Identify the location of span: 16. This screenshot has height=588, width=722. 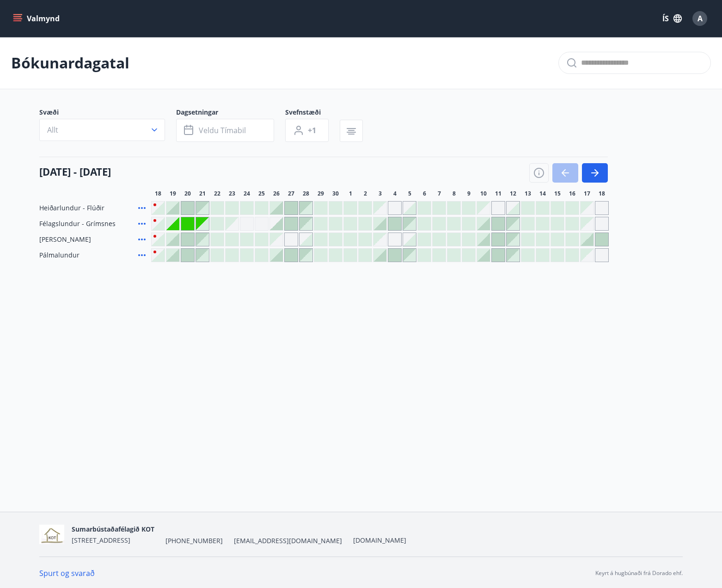
(572, 194).